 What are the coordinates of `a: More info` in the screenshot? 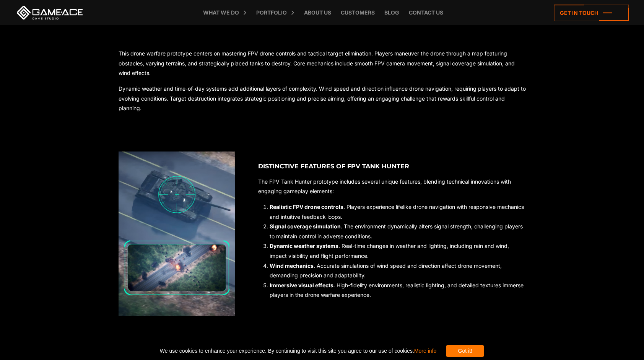 It's located at (425, 351).